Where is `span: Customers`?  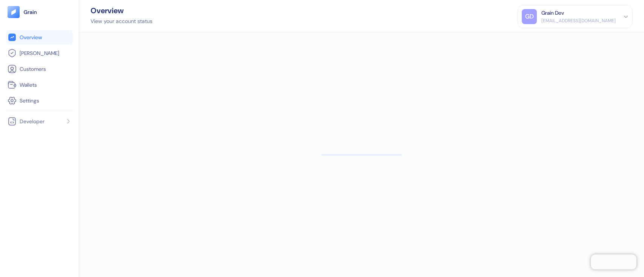 span: Customers is located at coordinates (33, 69).